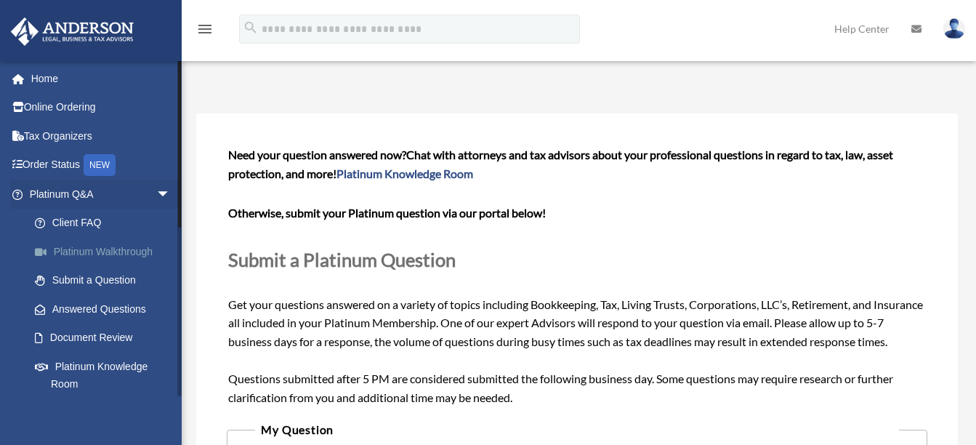 This screenshot has height=445, width=976. What do you see at coordinates (72, 31) in the screenshot?
I see `img: Anderson Advisors Platinum Portal` at bounding box center [72, 31].